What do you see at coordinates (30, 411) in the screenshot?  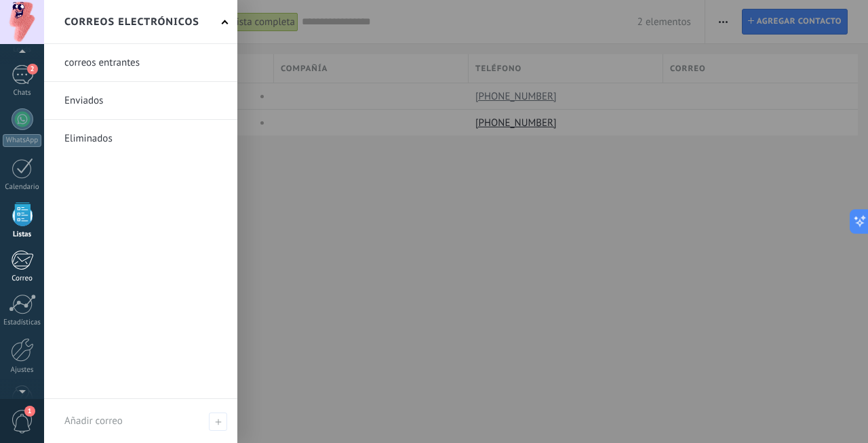 I see `span: 1` at bounding box center [30, 411].